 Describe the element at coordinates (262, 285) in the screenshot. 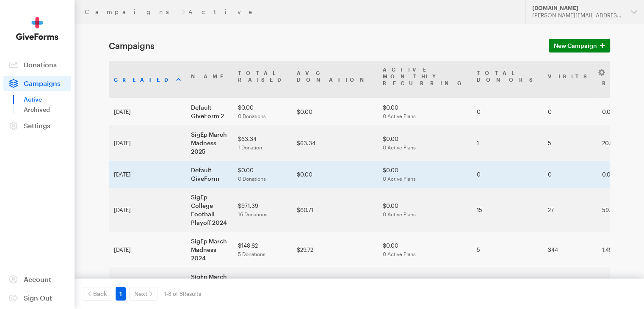

I see `td: $922.06` at that location.